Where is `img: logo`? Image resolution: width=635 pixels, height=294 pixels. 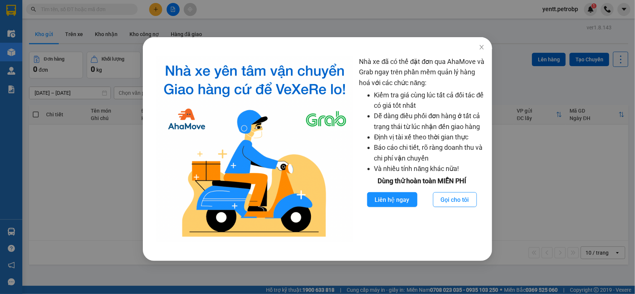 img: logo is located at coordinates (255, 149).